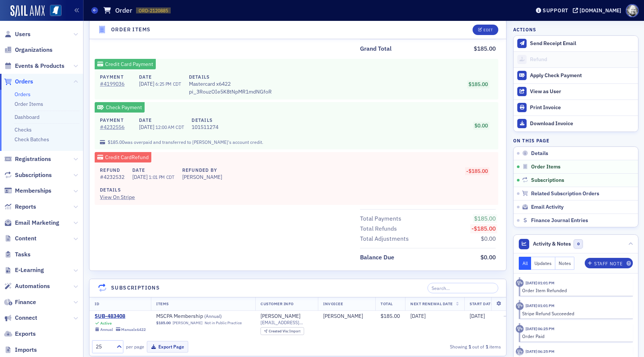 Image resolution: width=644 pixels, height=357 pixels. Describe the element at coordinates (28, 104) in the screenshot. I see `a: Order Items` at that location.